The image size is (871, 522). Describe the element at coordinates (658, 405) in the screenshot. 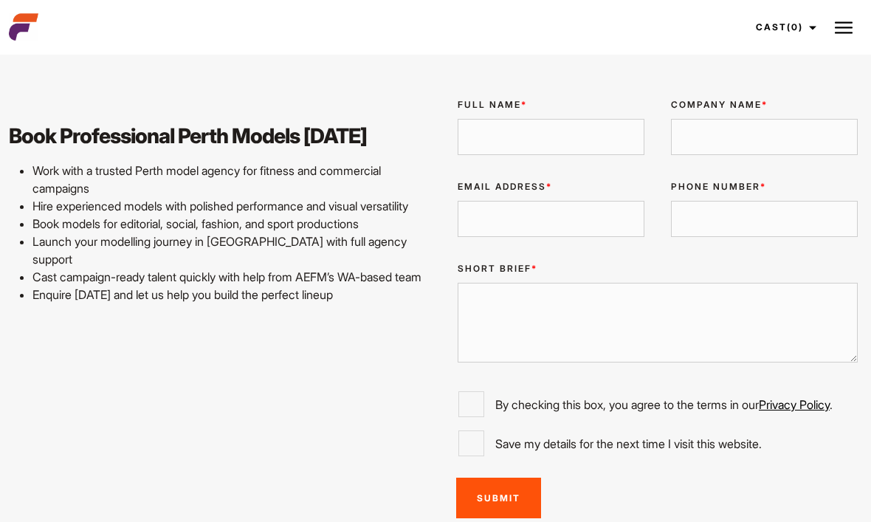

I see `label: By checking this box, you agree to the terms in our .` at that location.